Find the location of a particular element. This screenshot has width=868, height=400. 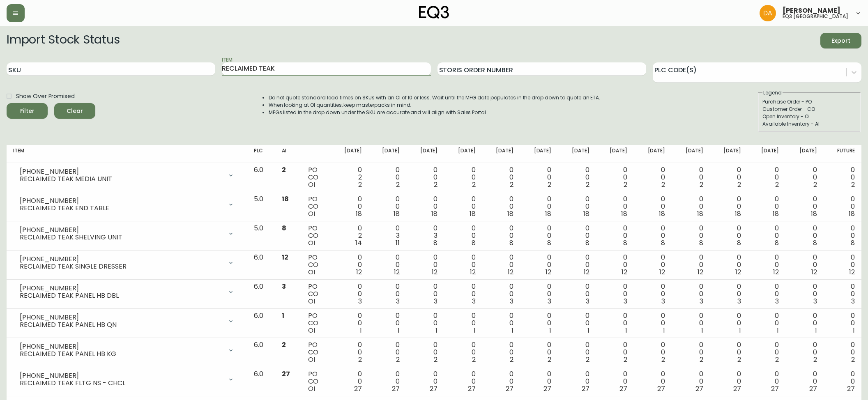

img: dd1a7e8db21a0ac8adbf82b84ca05374 is located at coordinates (767, 13).